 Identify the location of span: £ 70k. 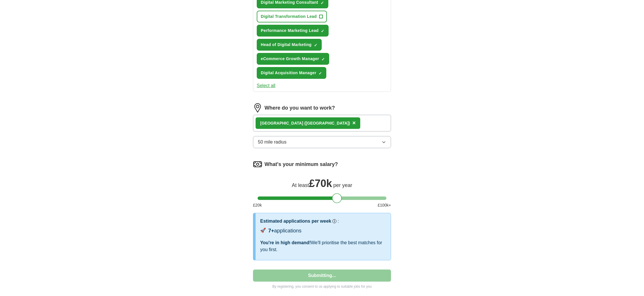
(321, 183).